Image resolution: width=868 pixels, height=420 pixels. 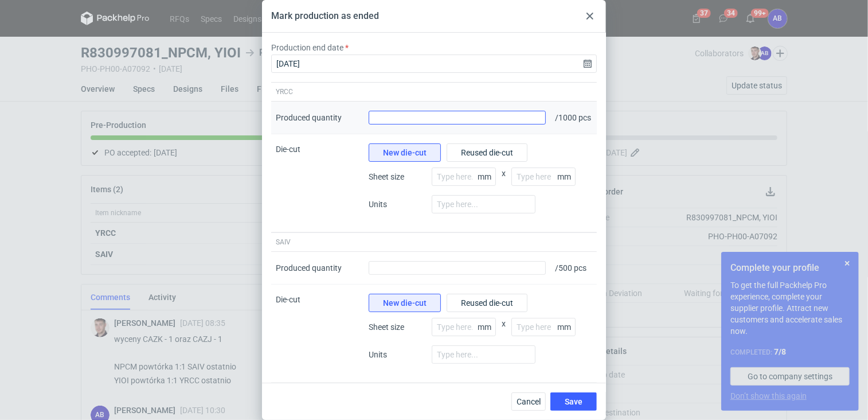 What do you see at coordinates (574, 402) in the screenshot?
I see `button: Save` at bounding box center [574, 402].